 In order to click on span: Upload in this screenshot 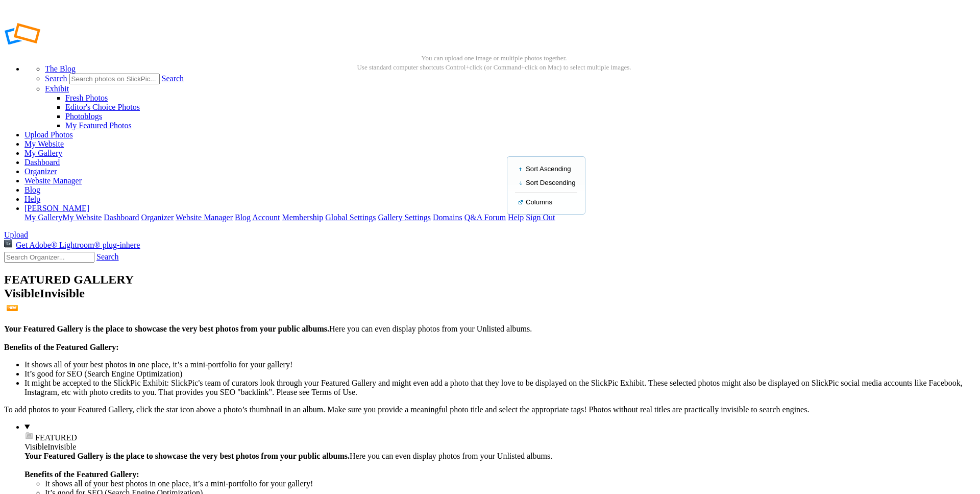, I will do `click(16, 234)`.